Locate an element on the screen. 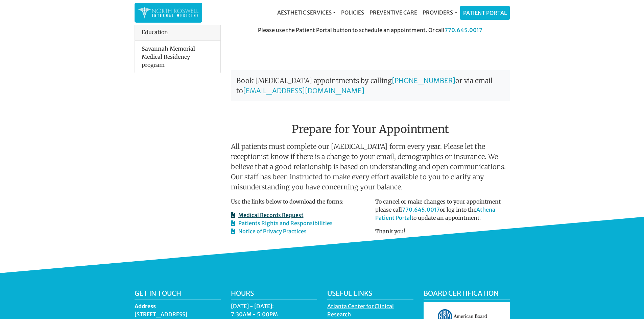 This screenshot has height=319, width=644. h5: Useful Links is located at coordinates (370, 295).